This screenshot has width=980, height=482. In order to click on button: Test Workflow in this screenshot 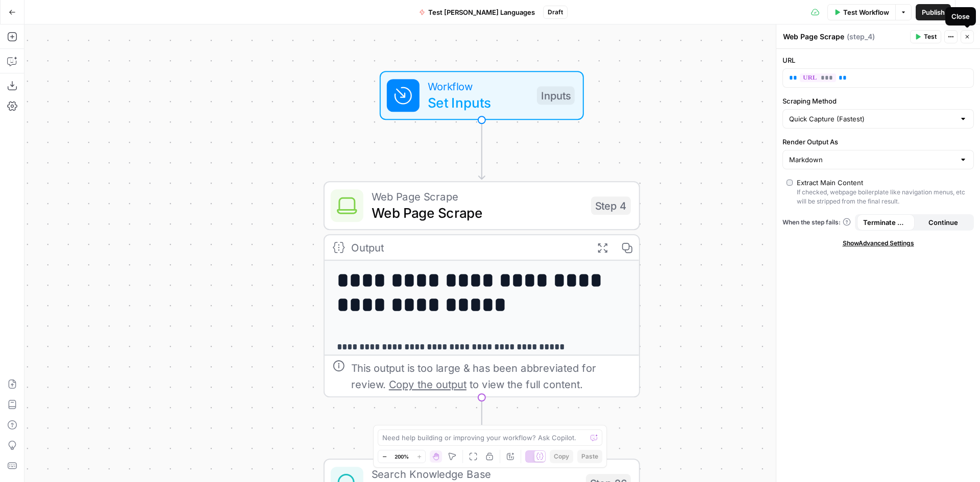, I will do `click(861, 12)`.